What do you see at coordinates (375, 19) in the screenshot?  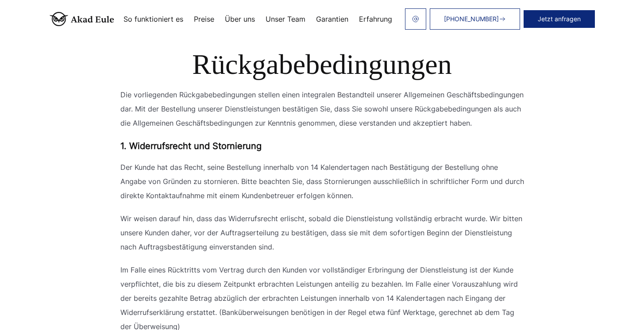 I see `a: Erfahrung` at bounding box center [375, 19].